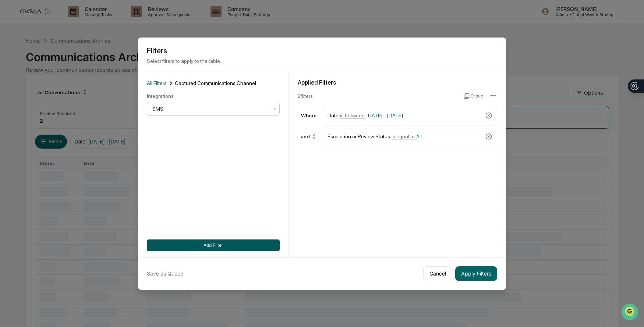 Image resolution: width=644 pixels, height=327 pixels. What do you see at coordinates (27, 97) in the screenshot?
I see `a: 🖐️Preclearance` at bounding box center [27, 97].